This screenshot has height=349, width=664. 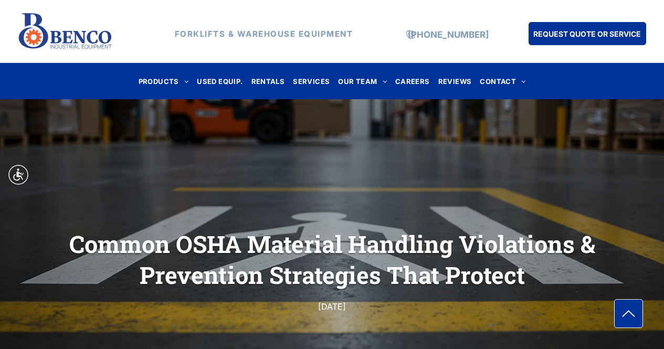 I want to click on a: CONTACT, so click(x=502, y=81).